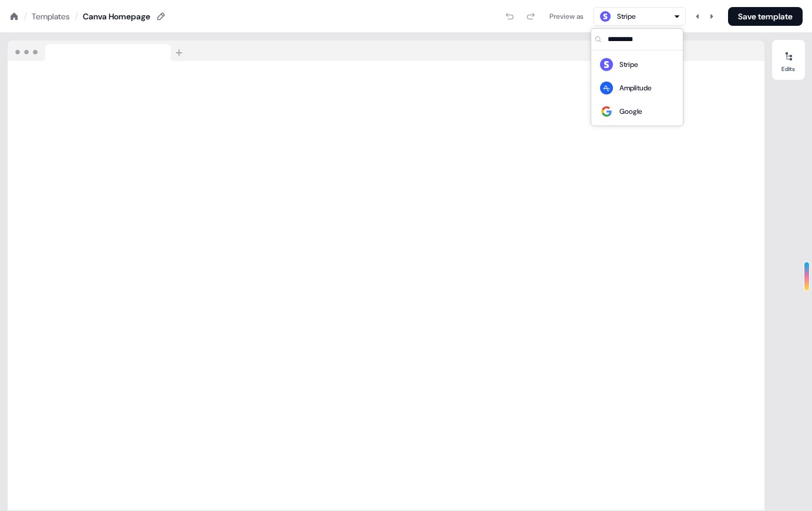 The width and height of the screenshot is (812, 511). Describe the element at coordinates (636, 88) in the screenshot. I see `div: Amplitude` at that location.